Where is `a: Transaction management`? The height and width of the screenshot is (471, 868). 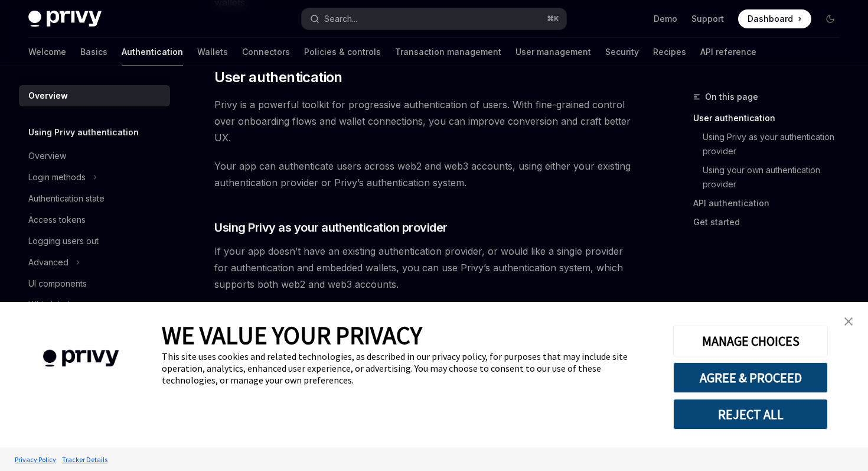 a: Transaction management is located at coordinates (449, 52).